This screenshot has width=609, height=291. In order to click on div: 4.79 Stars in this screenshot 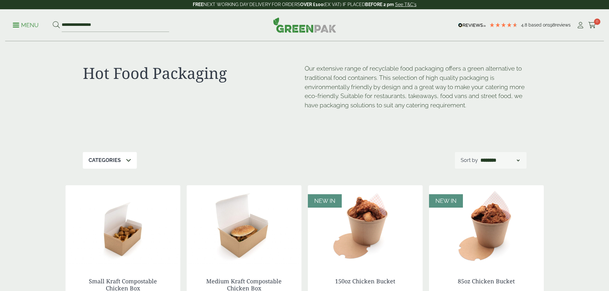, I will do `click(504, 25)`.